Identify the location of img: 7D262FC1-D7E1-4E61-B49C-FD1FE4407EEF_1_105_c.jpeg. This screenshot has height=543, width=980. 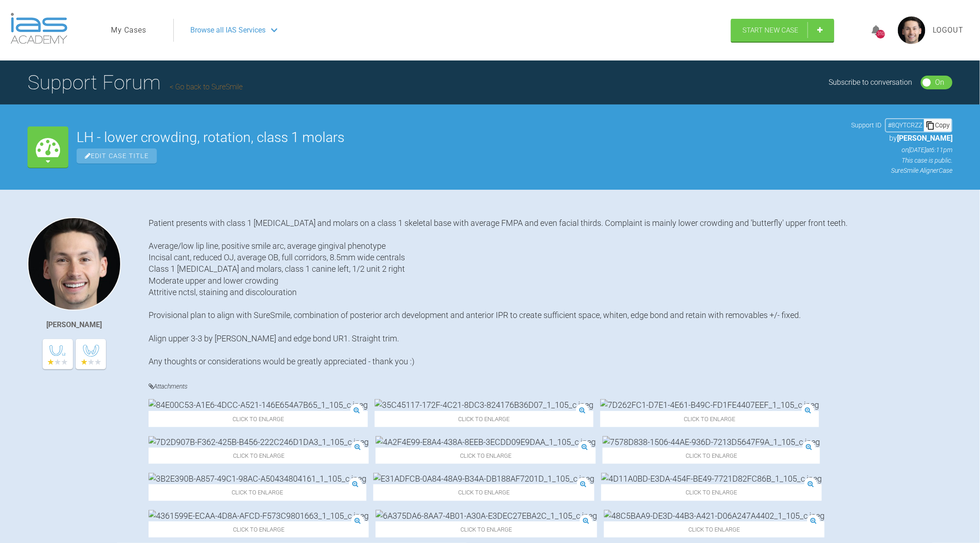
(709, 405).